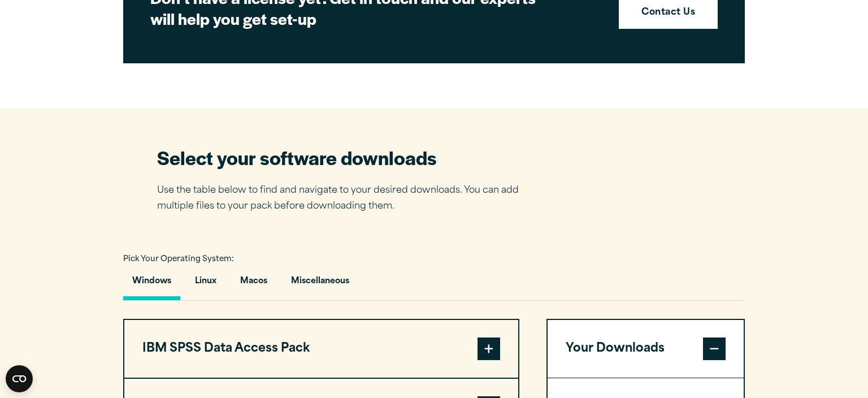 The height and width of the screenshot is (398, 868). Describe the element at coordinates (205, 284) in the screenshot. I see `button: Linux` at that location.